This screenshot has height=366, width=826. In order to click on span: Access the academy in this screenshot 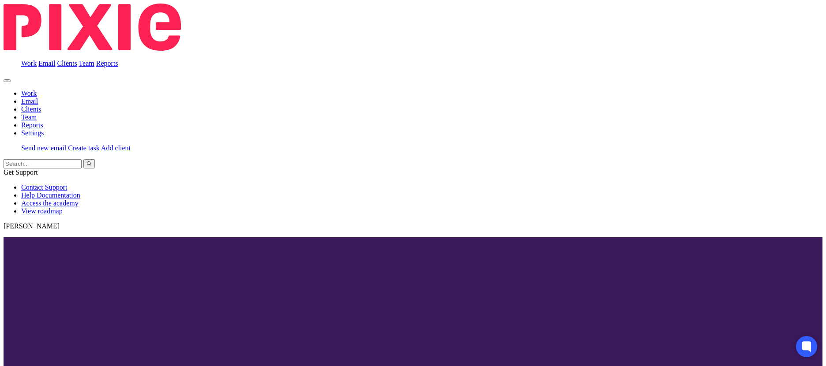, I will do `click(50, 203)`.